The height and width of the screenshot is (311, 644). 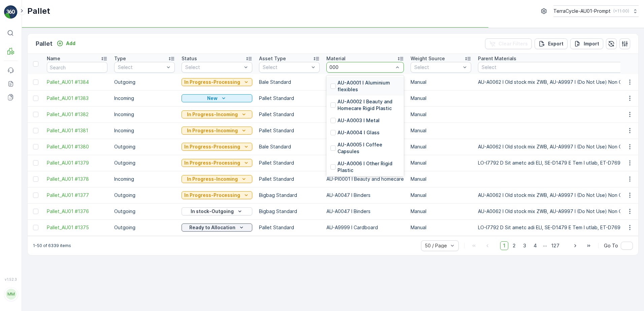 I want to click on p: Ready to Allocation, so click(x=212, y=228).